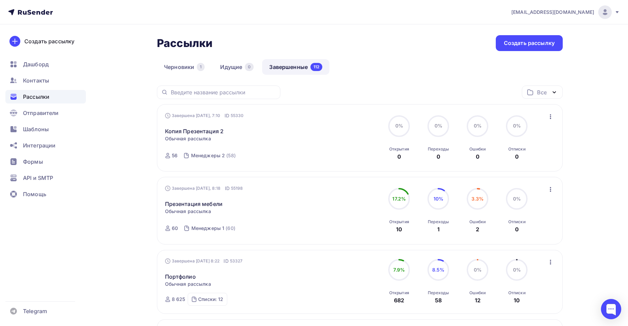  I want to click on a: Черновики1, so click(184, 67).